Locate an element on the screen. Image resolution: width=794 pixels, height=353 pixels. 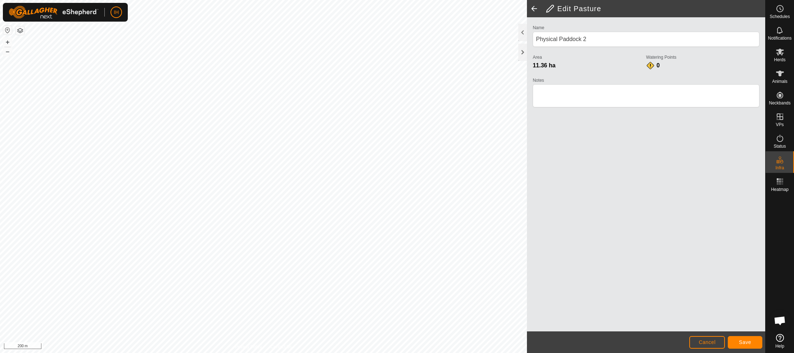
span: Save is located at coordinates (745, 342).